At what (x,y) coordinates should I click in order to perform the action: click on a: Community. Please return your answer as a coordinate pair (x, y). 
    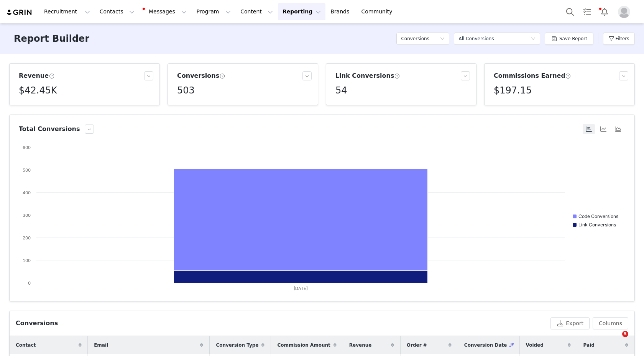
    Looking at the image, I should click on (378, 11).